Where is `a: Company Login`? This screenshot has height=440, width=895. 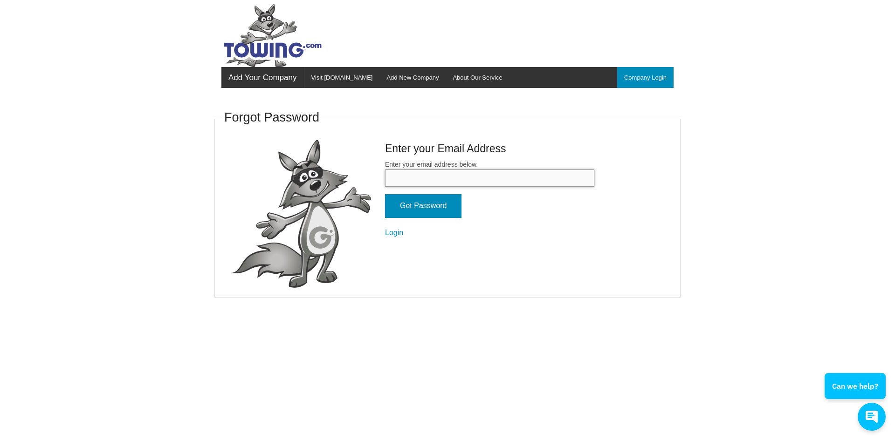
a: Company Login is located at coordinates (645, 77).